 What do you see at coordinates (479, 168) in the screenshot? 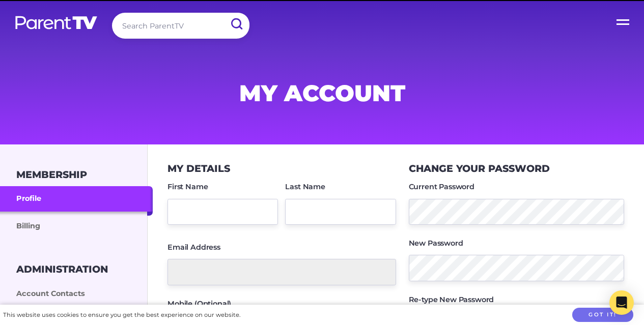
I see `h3: Change your Password` at bounding box center [479, 168].